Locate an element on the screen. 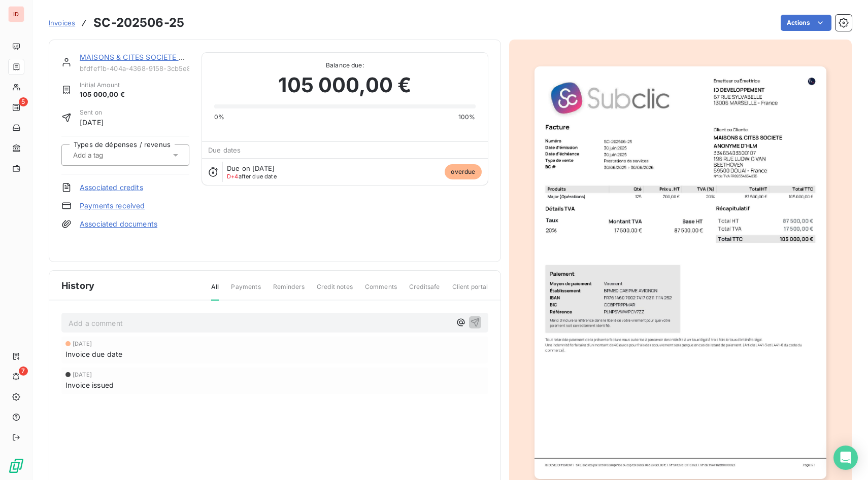 The height and width of the screenshot is (480, 868). span: 7 is located at coordinates (23, 371).